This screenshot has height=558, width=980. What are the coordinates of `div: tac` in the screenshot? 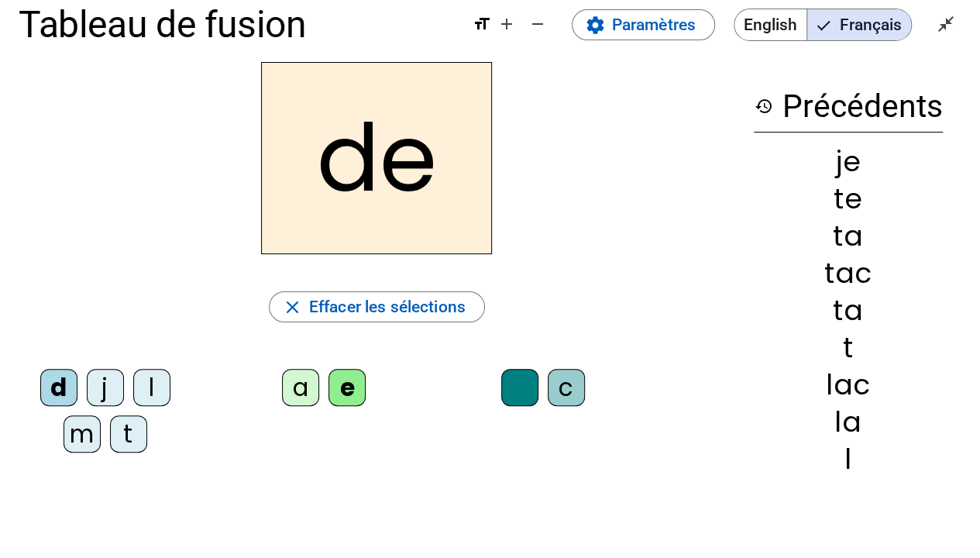 It's located at (849, 273).